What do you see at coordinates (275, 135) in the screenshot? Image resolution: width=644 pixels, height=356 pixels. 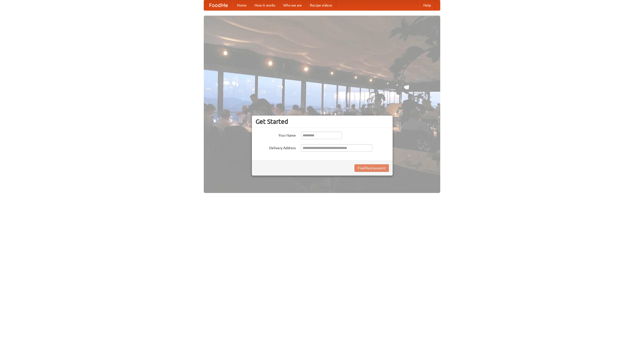 I see `label: Your Name` at bounding box center [275, 135].